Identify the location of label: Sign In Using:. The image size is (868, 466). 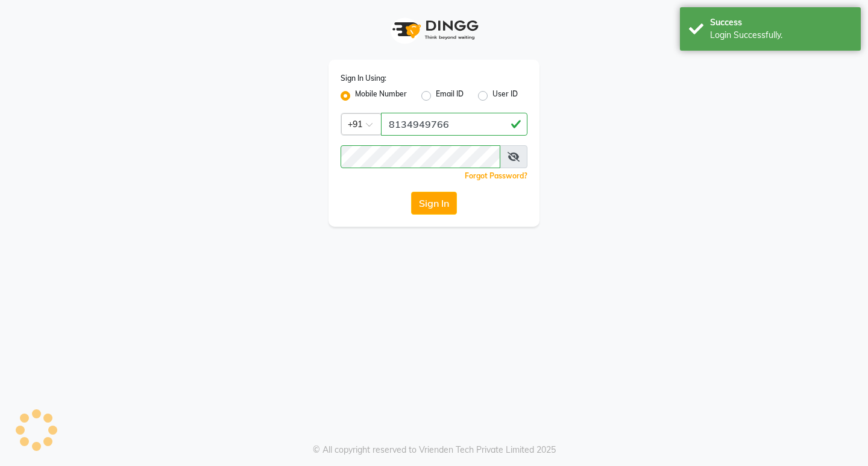
(363, 79).